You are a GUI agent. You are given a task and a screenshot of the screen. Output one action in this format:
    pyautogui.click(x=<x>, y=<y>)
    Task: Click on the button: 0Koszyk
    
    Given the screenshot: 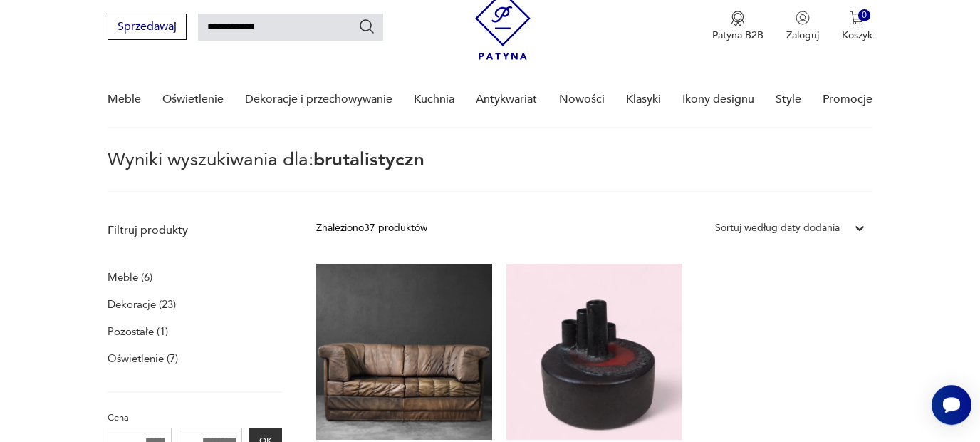 What is the action you would take?
    pyautogui.click(x=858, y=27)
    